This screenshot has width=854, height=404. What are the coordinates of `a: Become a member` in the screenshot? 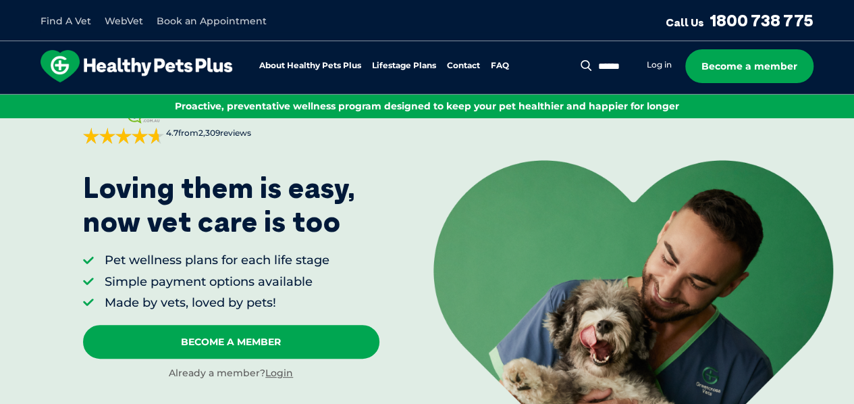 It's located at (750, 66).